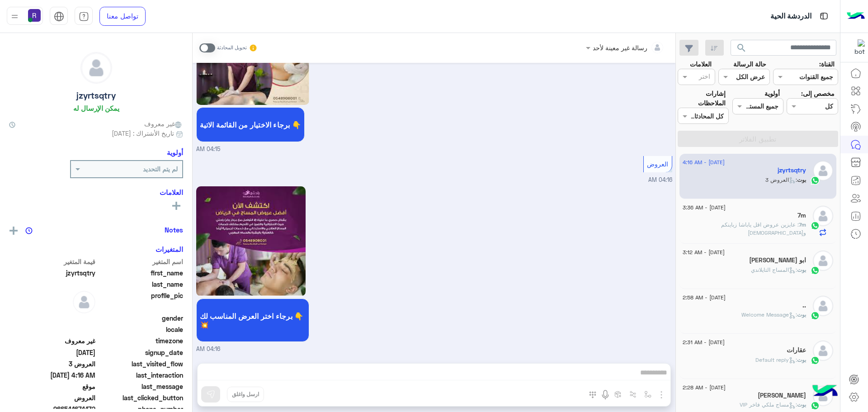 The image size is (868, 412). I want to click on button: ارسل واغلق, so click(245, 395).